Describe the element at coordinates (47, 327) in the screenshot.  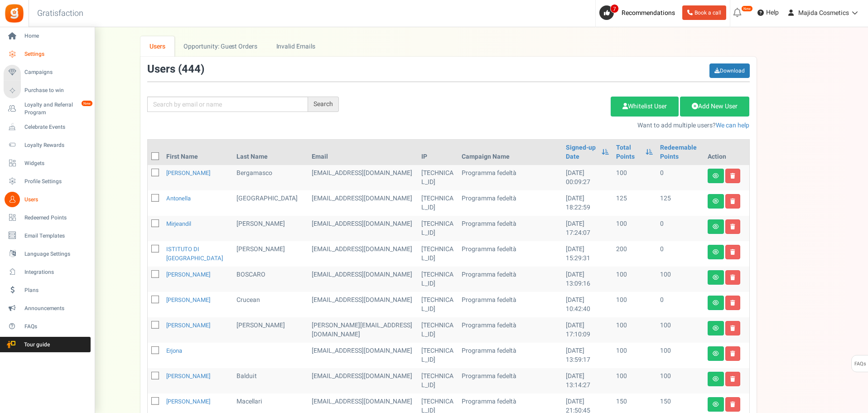
I see `a: FAQs` at that location.